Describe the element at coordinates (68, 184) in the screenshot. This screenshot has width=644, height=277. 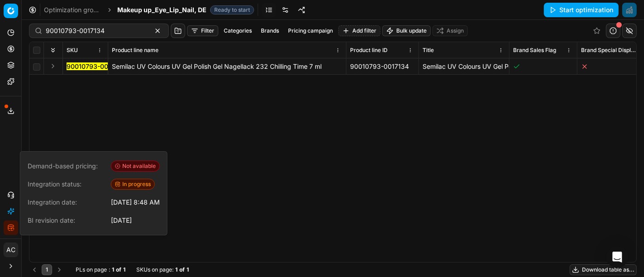
I see `span: Integration status:` at that location.